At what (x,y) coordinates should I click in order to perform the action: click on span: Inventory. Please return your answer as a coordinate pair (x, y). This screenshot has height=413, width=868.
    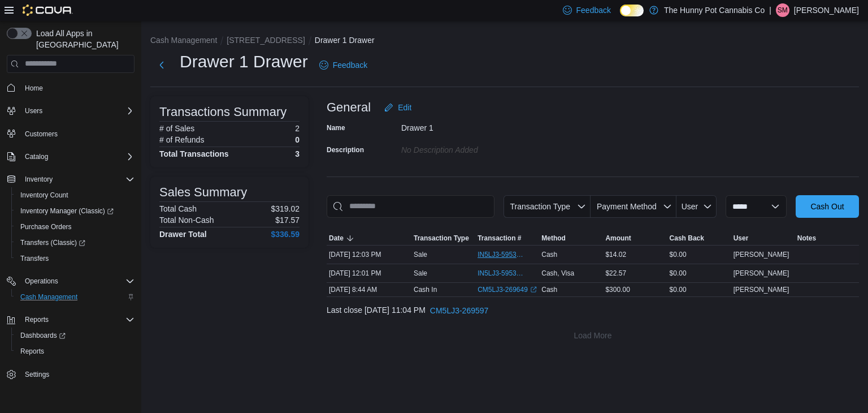
    Looking at the image, I should click on (39, 179).